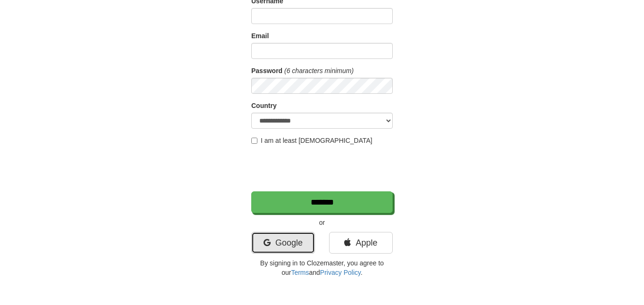 This screenshot has width=644, height=305. I want to click on p: By signing in to Clozemaster, you agree to our and ., so click(322, 268).